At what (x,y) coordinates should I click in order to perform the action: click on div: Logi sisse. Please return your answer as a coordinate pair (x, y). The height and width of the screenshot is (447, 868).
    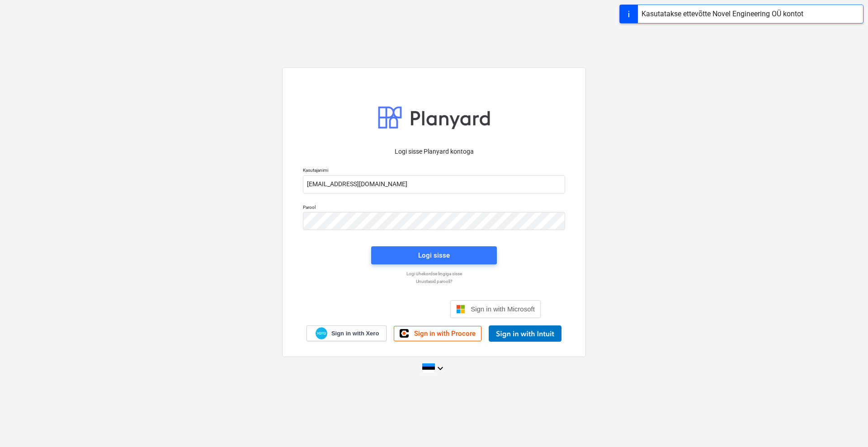
    Looking at the image, I should click on (434, 255).